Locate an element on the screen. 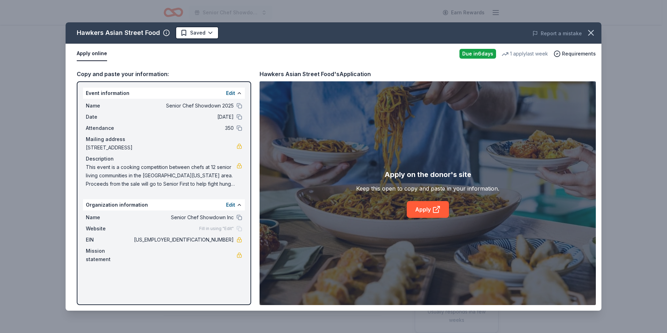 The width and height of the screenshot is (667, 333). span: Website is located at coordinates (109, 228).